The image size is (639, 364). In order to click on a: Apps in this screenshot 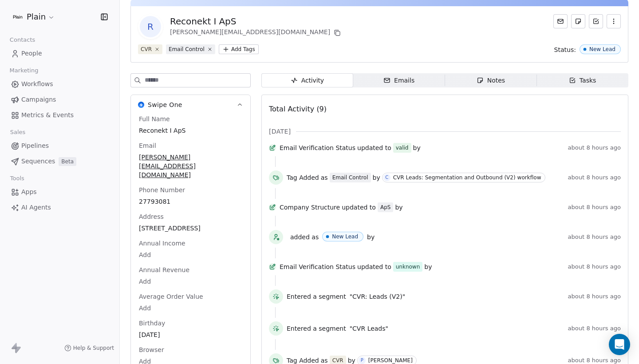, I will do `click(60, 192)`.